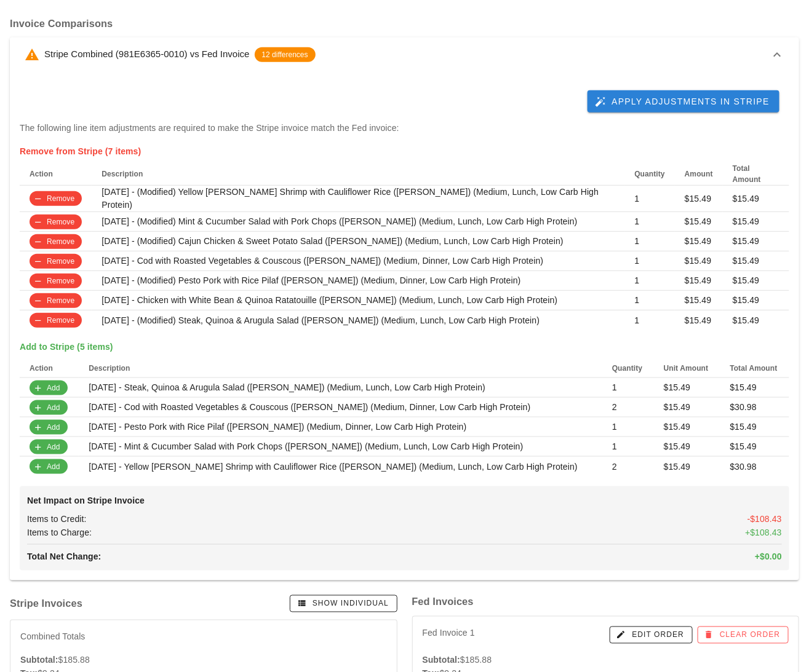  I want to click on a: Edit Order, so click(650, 635).